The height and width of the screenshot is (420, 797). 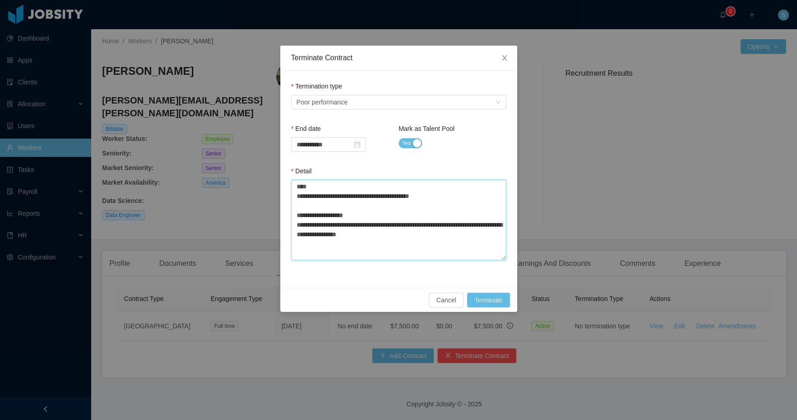 What do you see at coordinates (411, 143) in the screenshot?
I see `button: Mark as Talent Pool` at bounding box center [411, 143].